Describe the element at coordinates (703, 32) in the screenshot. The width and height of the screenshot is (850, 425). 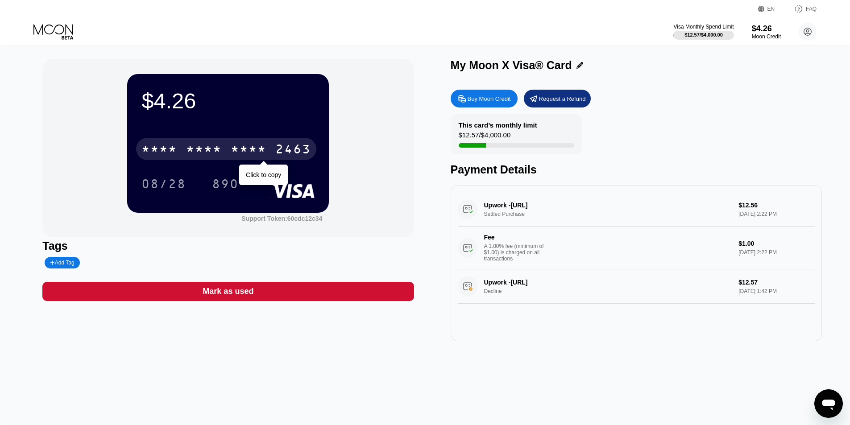
I see `div: Visa Monthly Spend Limit$12.57/$4,000.00` at that location.